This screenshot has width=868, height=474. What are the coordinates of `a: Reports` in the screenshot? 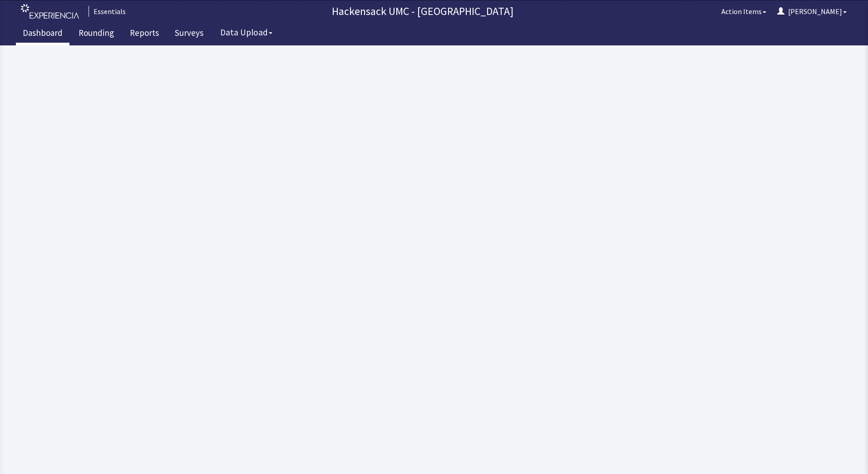 It's located at (145, 34).